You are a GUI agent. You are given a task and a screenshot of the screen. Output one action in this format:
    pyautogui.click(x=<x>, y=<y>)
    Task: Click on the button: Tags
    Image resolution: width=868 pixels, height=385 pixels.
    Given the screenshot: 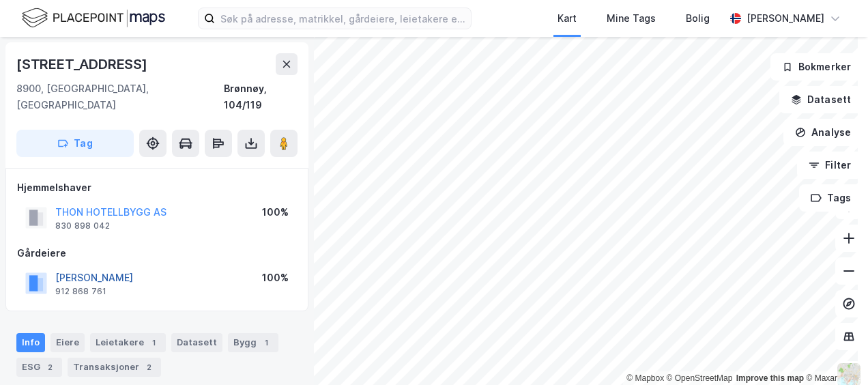 What is the action you would take?
    pyautogui.click(x=830, y=197)
    